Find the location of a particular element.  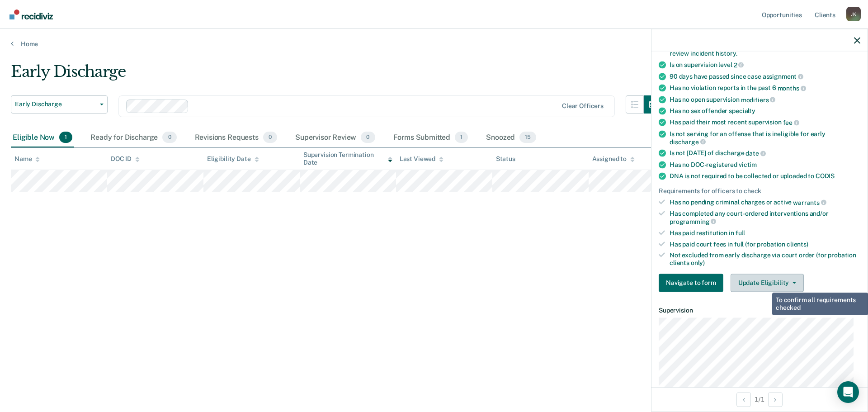

div: Has no violation reports in the past 6 is located at coordinates (765, 88).